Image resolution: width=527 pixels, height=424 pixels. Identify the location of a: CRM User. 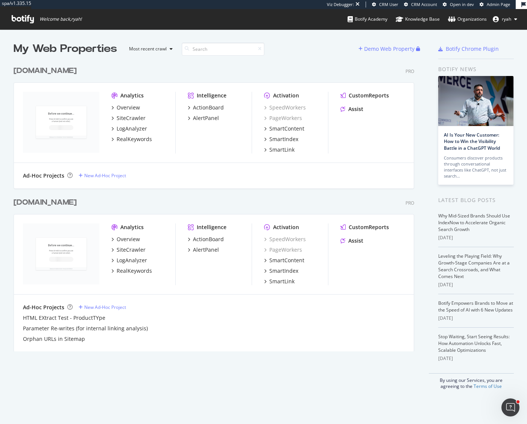
(385, 5).